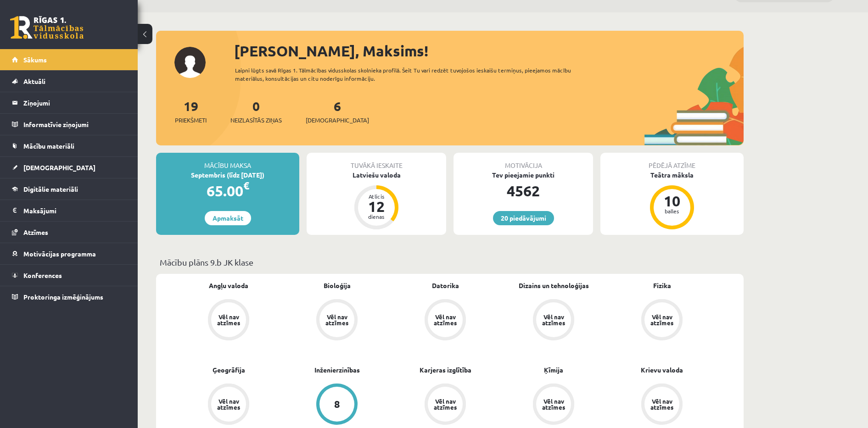 Image resolution: width=868 pixels, height=428 pixels. I want to click on a: Bioloģija, so click(337, 285).